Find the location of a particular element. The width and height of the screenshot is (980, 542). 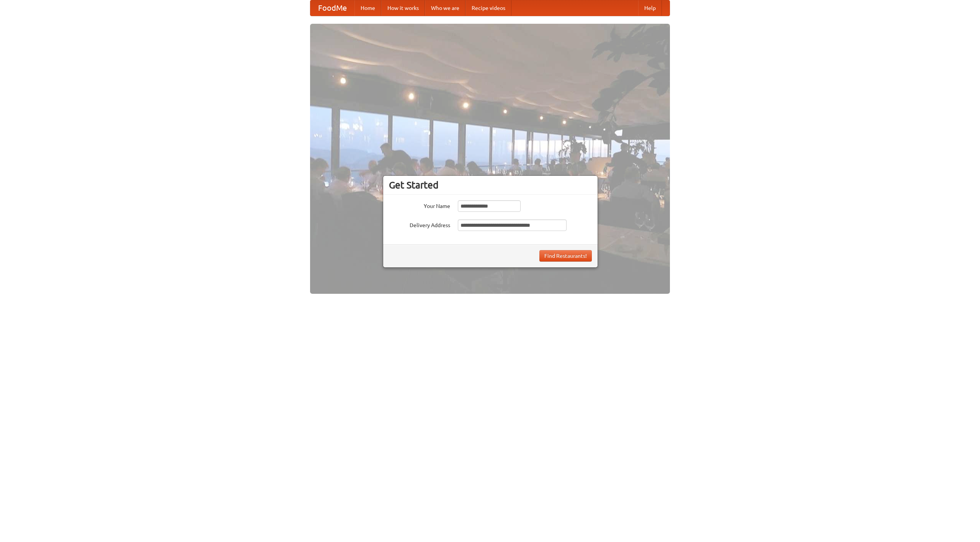

a: FoodMe is located at coordinates (332, 8).